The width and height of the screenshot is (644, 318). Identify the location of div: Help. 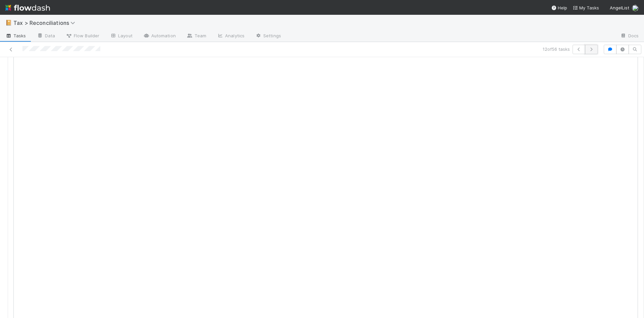
(559, 8).